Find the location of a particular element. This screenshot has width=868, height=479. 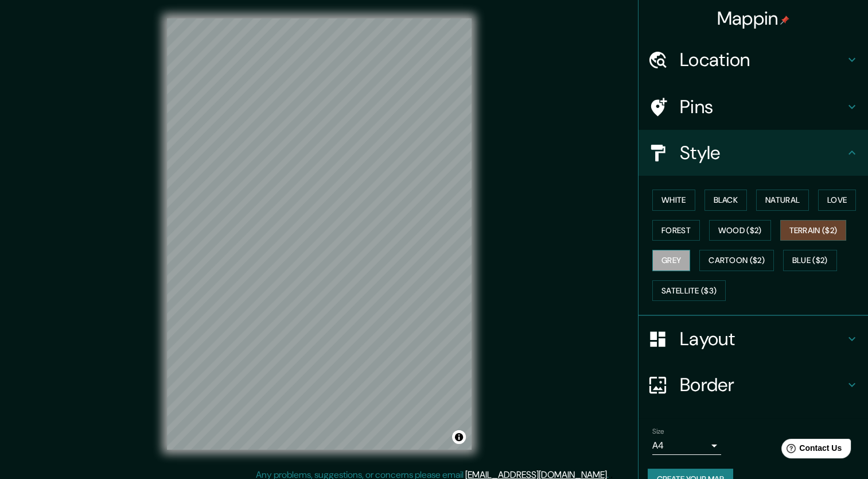

button: Natural is located at coordinates (782, 200).